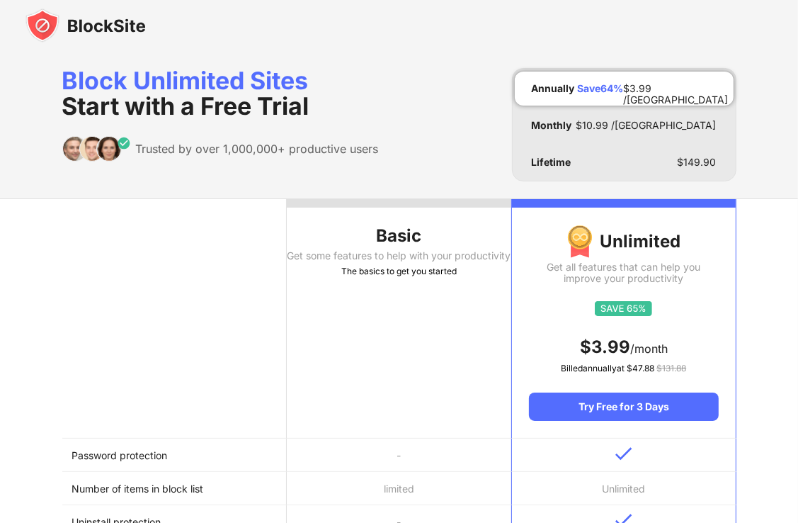 This screenshot has height=523, width=798. What do you see at coordinates (697, 162) in the screenshot?
I see `div: $ 149.90` at bounding box center [697, 162].